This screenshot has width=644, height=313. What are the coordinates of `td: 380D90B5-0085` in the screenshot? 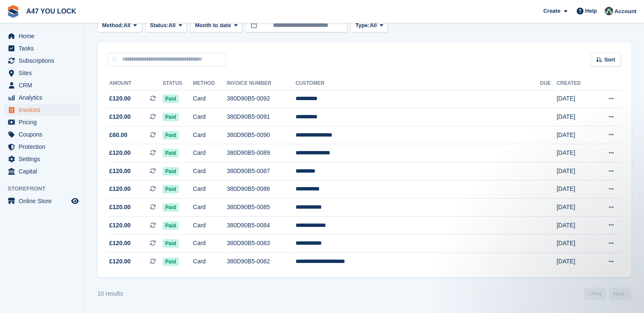 It's located at (261, 207).